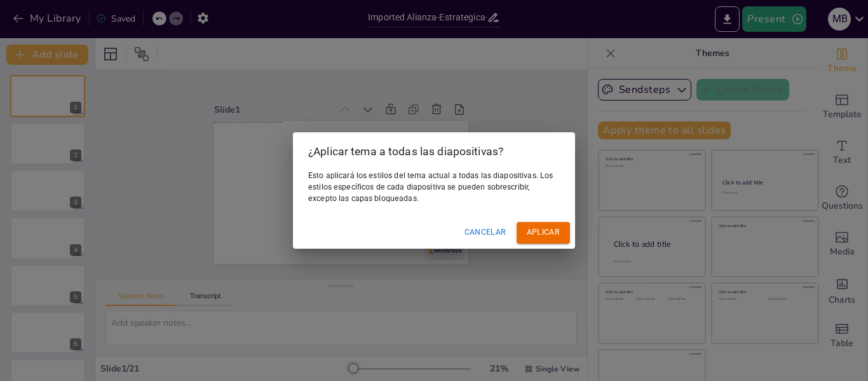  What do you see at coordinates (486, 232) in the screenshot?
I see `font: Cancelar` at bounding box center [486, 232].